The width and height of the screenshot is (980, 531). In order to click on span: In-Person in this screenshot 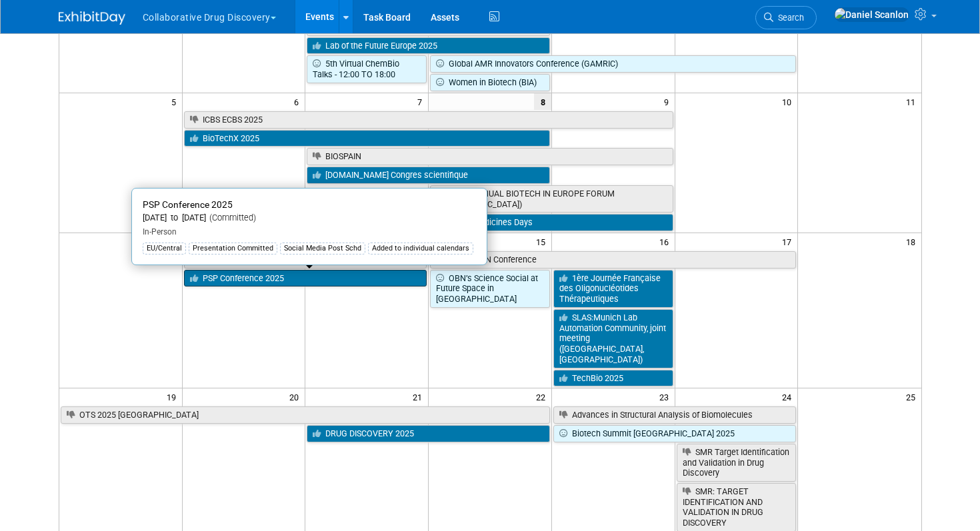, I will do `click(160, 232)`.